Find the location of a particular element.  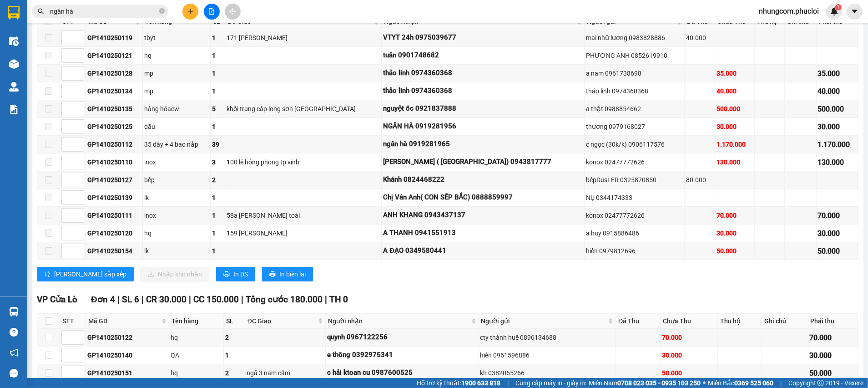

td: GP1410250135 is located at coordinates (114, 109).